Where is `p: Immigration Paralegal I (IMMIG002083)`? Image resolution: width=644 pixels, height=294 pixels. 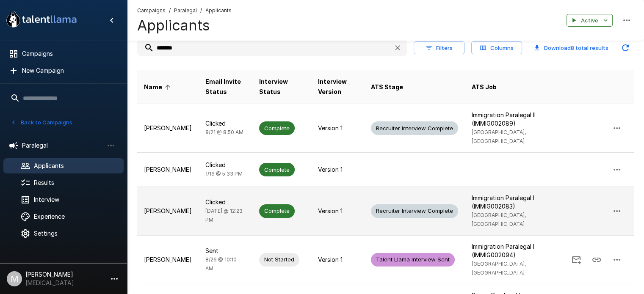
p: Immigration Paralegal I (IMMIG002083) is located at coordinates (511, 202).